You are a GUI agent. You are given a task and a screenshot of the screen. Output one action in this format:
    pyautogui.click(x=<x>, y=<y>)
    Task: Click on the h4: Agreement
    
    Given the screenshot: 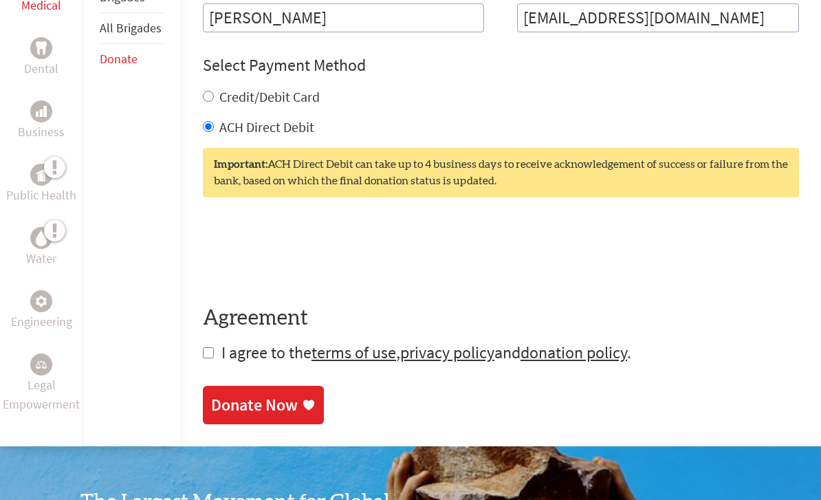 What is the action you would take?
    pyautogui.click(x=500, y=318)
    